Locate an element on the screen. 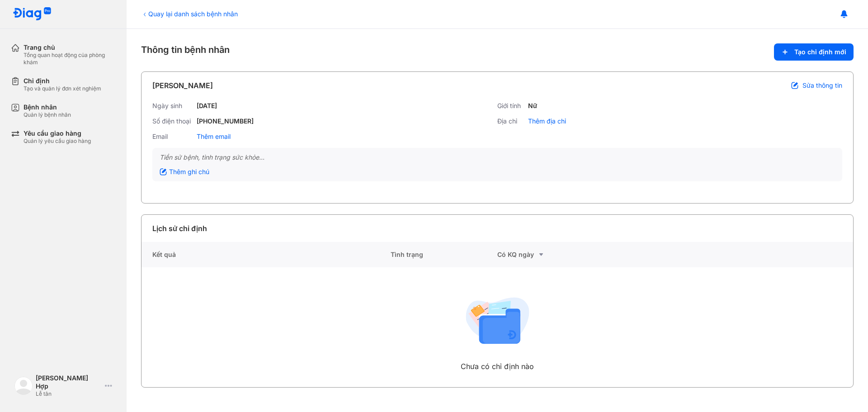 This screenshot has height=412, width=868. div: Tạo và quản lý đơn xét nghiệm is located at coordinates (62, 89).